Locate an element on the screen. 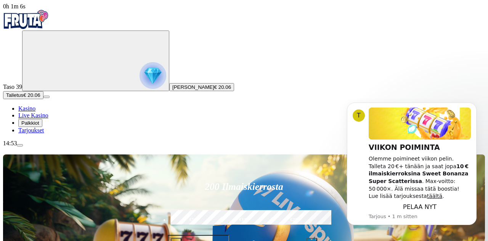  img: Fruta is located at coordinates (26, 19).